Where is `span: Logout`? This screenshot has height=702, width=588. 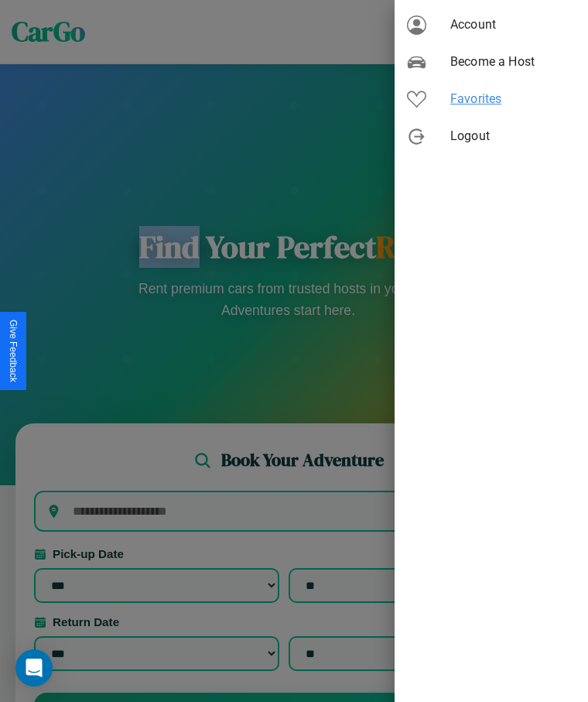
span: Logout is located at coordinates (513, 136).